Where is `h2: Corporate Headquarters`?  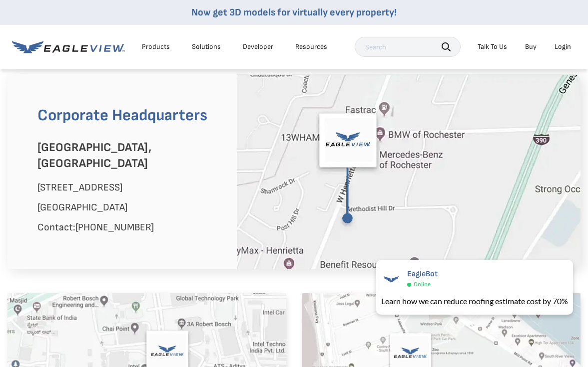 h2: Corporate Headquarters is located at coordinates (129, 116).